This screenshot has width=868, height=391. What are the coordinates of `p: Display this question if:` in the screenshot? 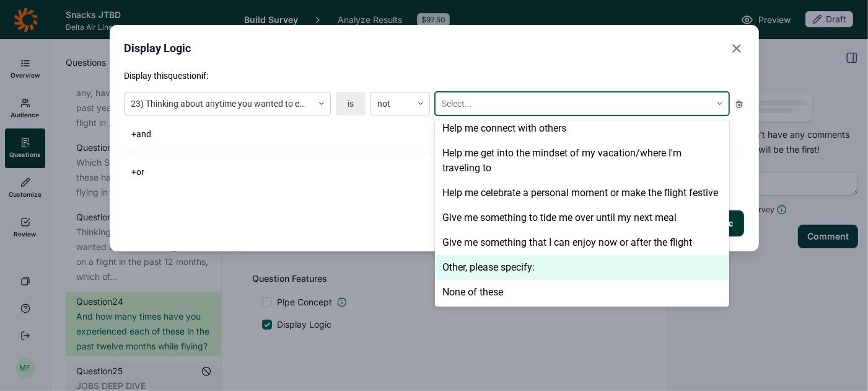 It's located at (434, 76).